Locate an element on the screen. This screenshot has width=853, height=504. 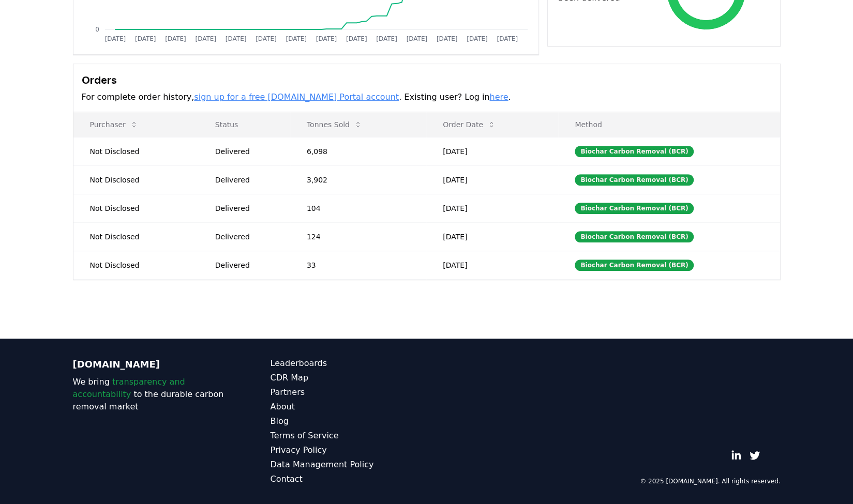
td: 104 is located at coordinates (358, 208).